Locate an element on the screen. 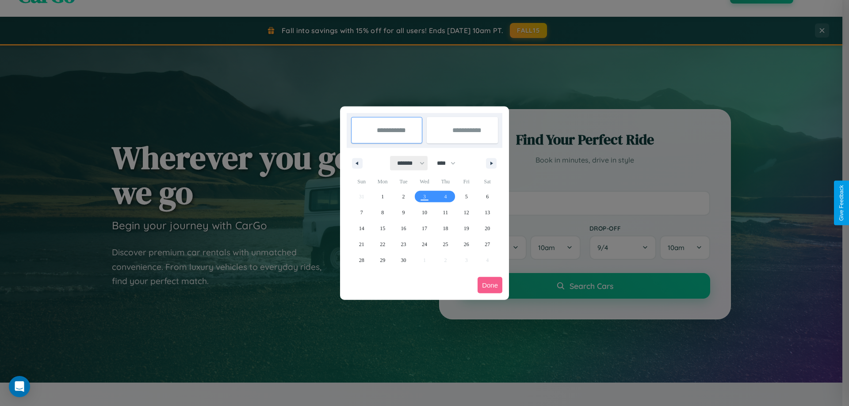 This screenshot has width=849, height=406. div: Give Feedback is located at coordinates (841, 203).